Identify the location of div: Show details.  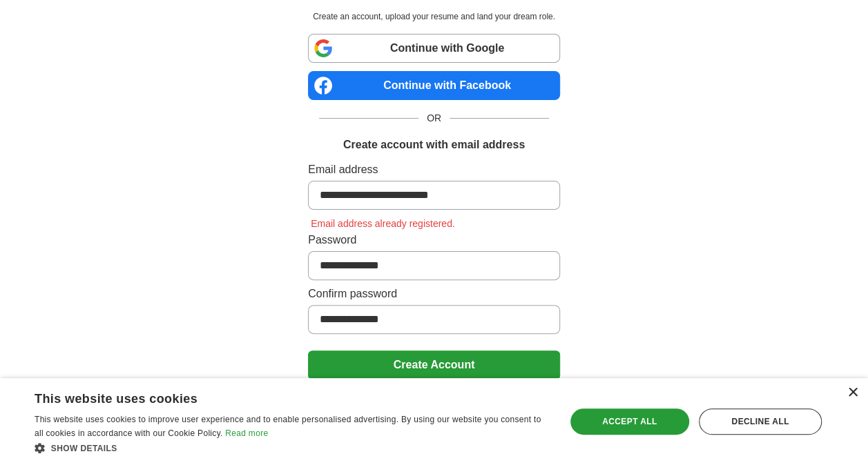
(292, 448).